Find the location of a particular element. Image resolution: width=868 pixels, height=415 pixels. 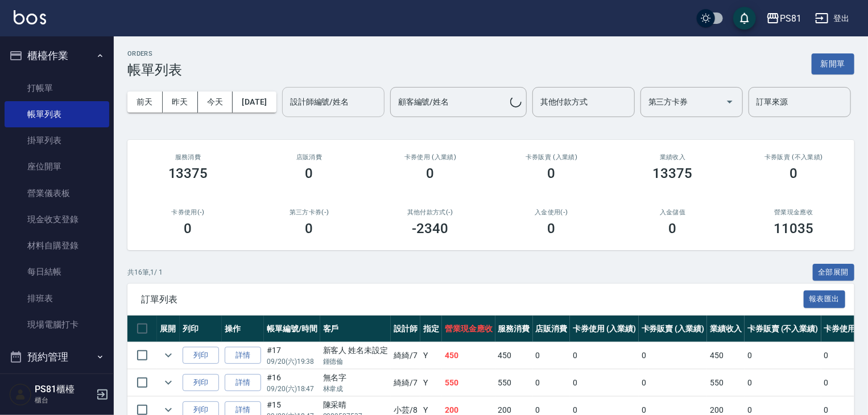

p: 鍾德倫 is located at coordinates (356, 362).